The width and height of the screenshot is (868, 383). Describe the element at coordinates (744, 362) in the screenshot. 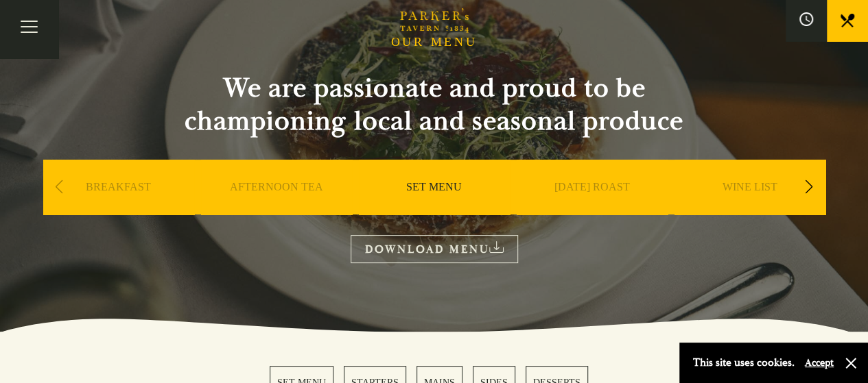

I see `p: This site uses cookies.` at that location.